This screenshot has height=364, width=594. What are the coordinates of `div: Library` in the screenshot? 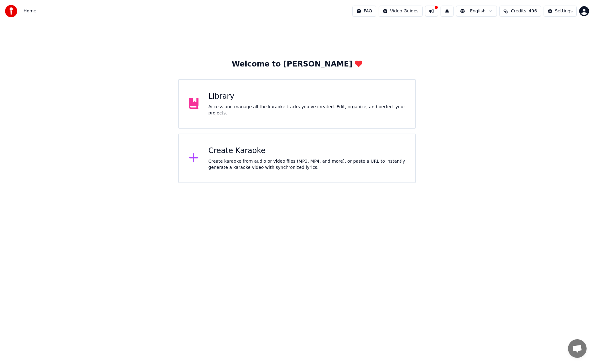 It's located at (307, 97).